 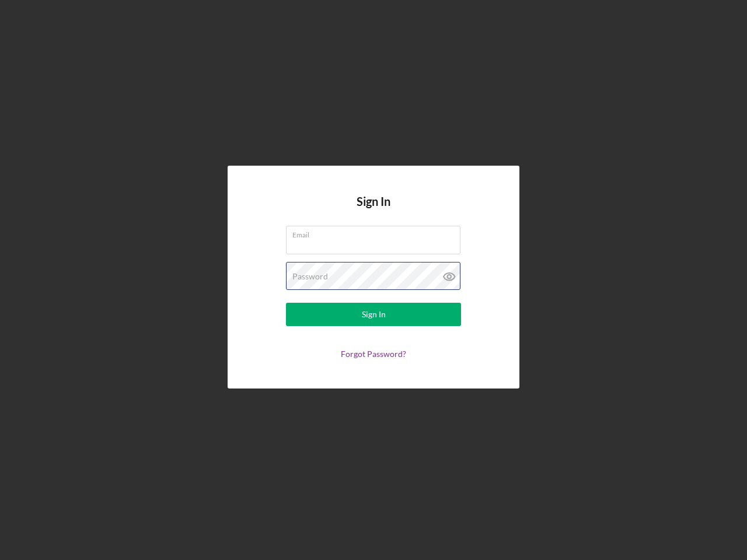 I want to click on button: Sign In, so click(x=374, y=315).